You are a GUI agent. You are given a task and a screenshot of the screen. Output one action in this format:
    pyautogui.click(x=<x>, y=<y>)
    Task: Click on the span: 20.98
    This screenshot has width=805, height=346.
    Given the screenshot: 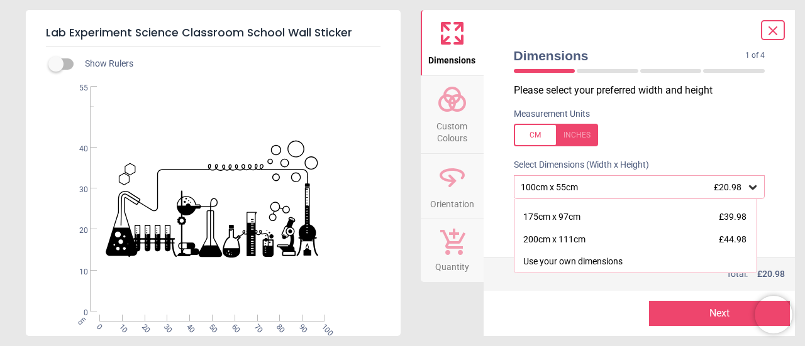 What is the action you would take?
    pyautogui.click(x=773, y=274)
    